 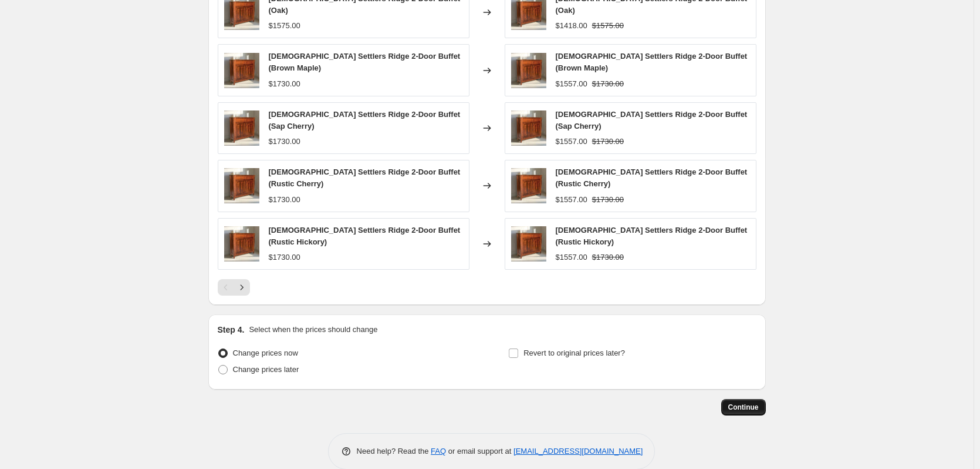 I want to click on div: $1418.00, so click(x=572, y=26).